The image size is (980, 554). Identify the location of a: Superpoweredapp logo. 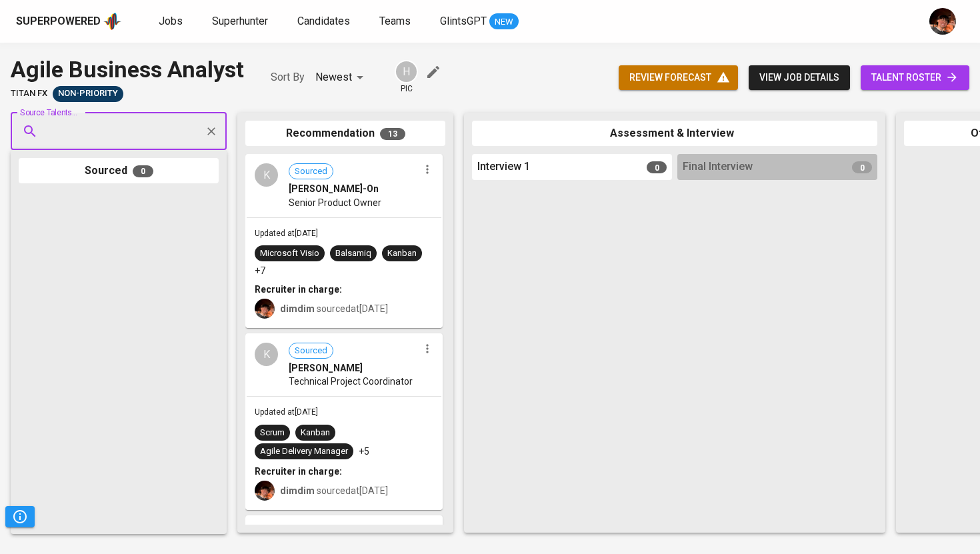
(69, 21).